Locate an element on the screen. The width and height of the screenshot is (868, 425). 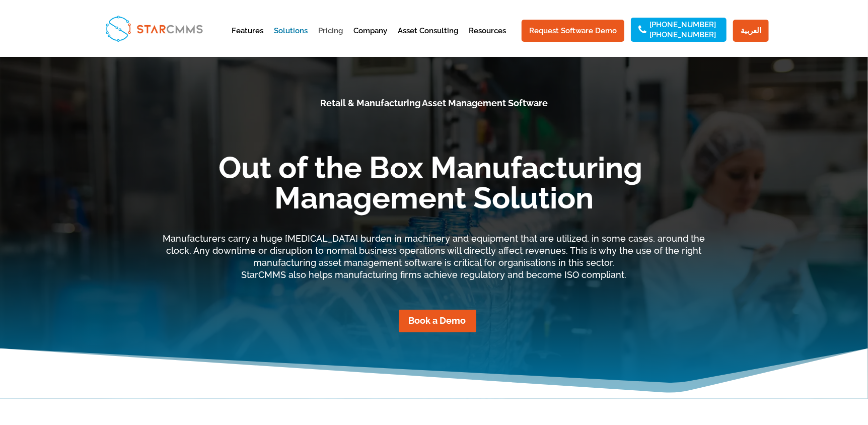
h1: Out of the Box Manufacturing Management Solution is located at coordinates (434, 185).